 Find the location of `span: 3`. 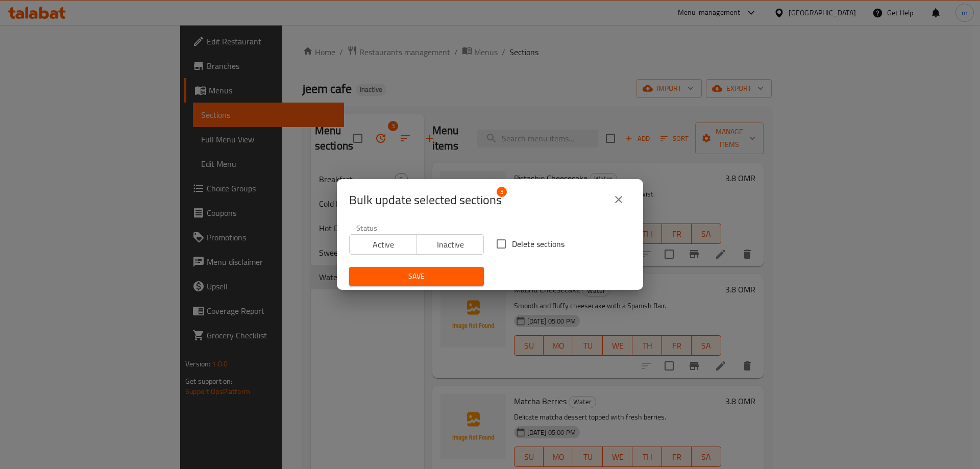

span: 3 is located at coordinates (502, 192).